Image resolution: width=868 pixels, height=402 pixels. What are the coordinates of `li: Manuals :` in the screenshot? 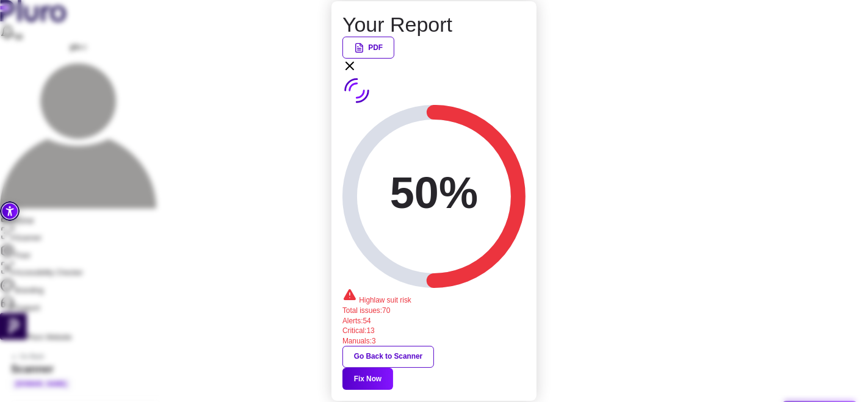 It's located at (434, 341).